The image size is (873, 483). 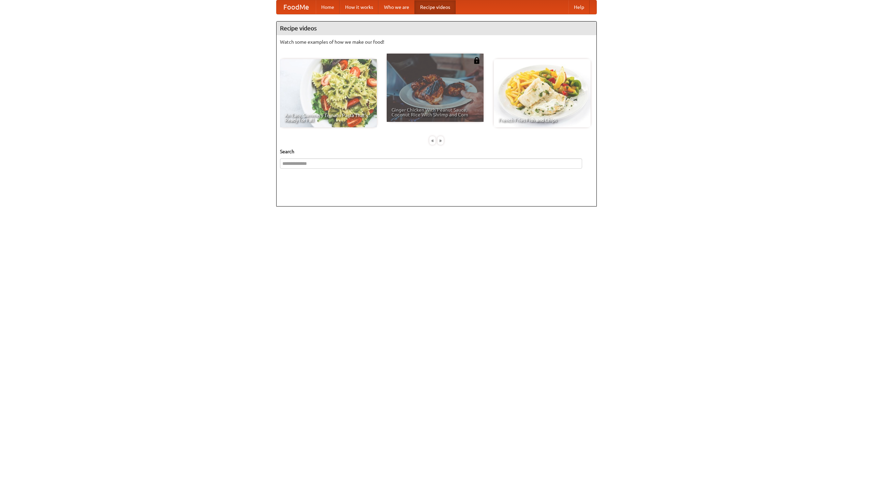 I want to click on a: How it works, so click(x=359, y=7).